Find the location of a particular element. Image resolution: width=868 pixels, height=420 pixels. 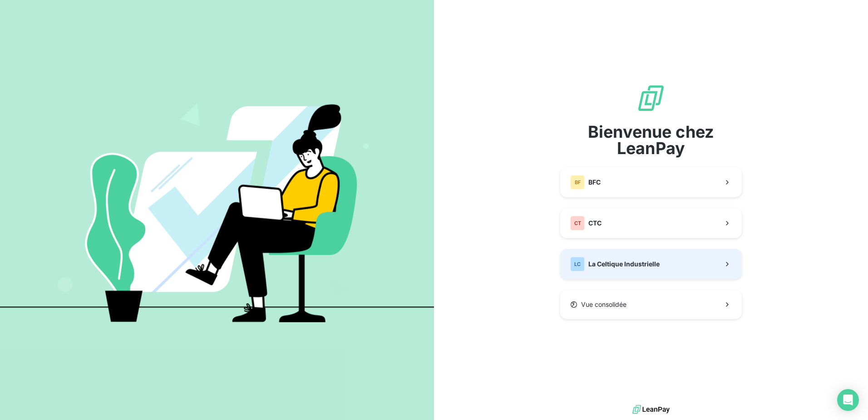

button: Vue consolidée is located at coordinates (651, 305).